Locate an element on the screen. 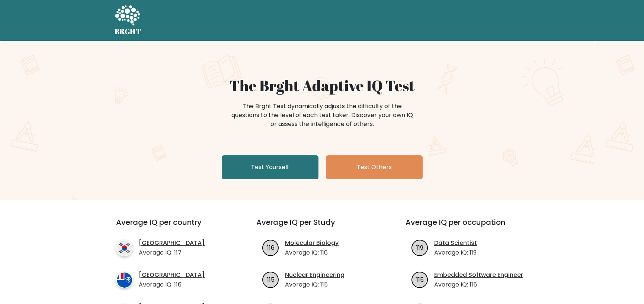 The width and height of the screenshot is (644, 304). h3: Average IQ per country is located at coordinates (173, 226).